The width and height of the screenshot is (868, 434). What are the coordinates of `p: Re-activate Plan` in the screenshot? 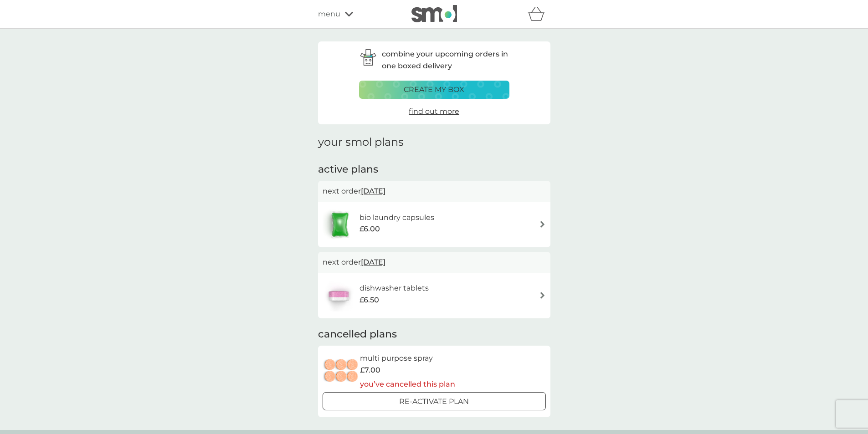 It's located at (434, 401).